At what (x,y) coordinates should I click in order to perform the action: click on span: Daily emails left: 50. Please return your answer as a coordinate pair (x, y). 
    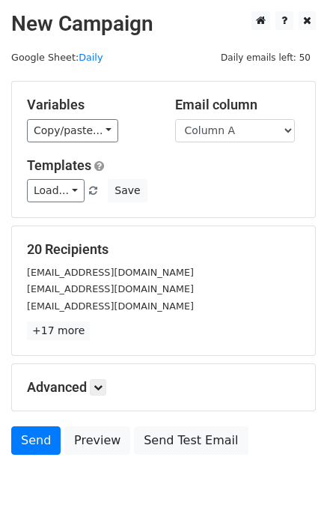
    Looking at the image, I should click on (266, 58).